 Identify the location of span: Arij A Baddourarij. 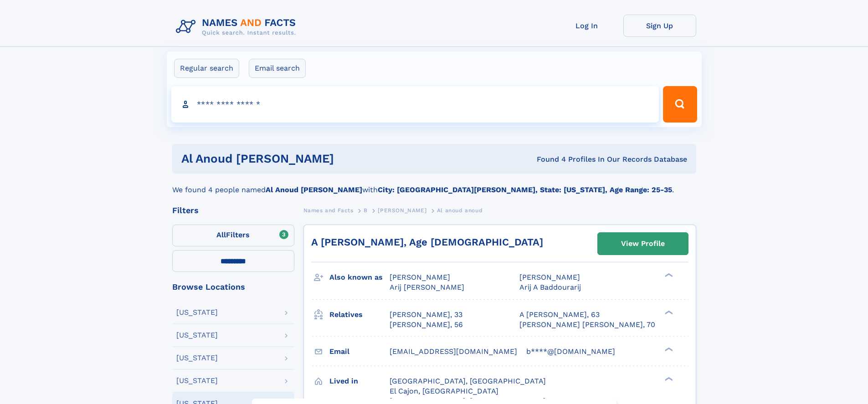
(550, 287).